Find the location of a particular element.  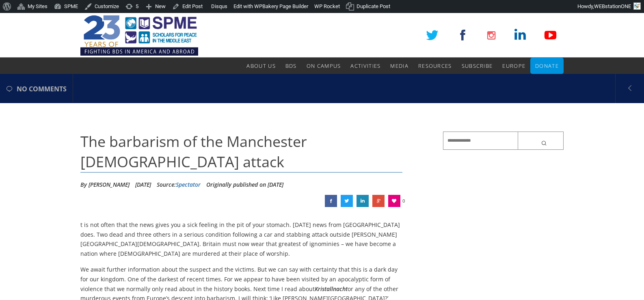

a: Media is located at coordinates (399, 65).